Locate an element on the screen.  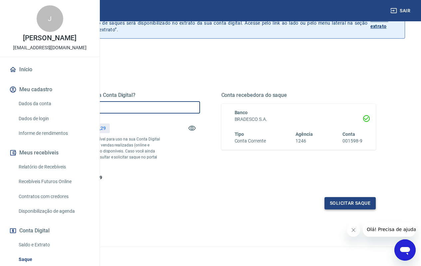
span: Banco is located at coordinates (241, 112).